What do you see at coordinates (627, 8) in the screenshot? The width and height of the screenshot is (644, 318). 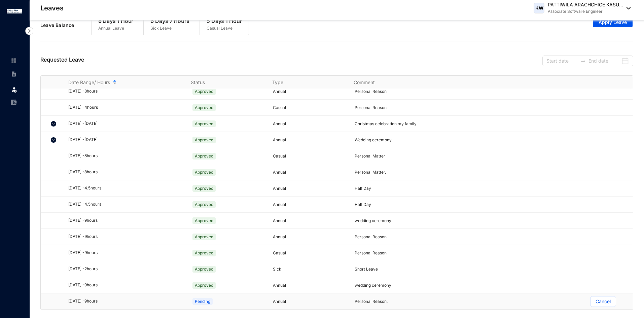 I see `img: dropdown-black.8e83cc76930a90b1a4fdb6d089b7bf3a.svg` at bounding box center [627, 8].